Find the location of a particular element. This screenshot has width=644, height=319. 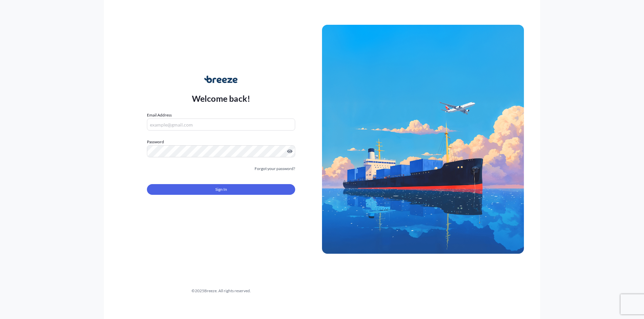

label: Email Address is located at coordinates (159, 115).